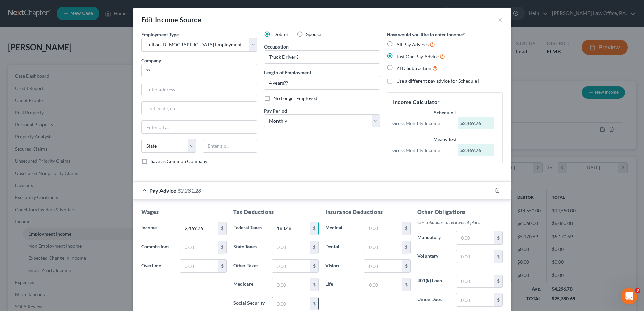  What do you see at coordinates (184, 212) in the screenshot?
I see `h5: Wages` at bounding box center [184, 212].